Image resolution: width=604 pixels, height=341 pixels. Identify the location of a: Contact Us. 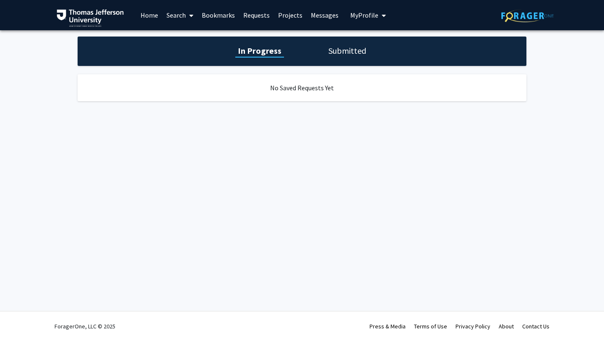
(536, 326).